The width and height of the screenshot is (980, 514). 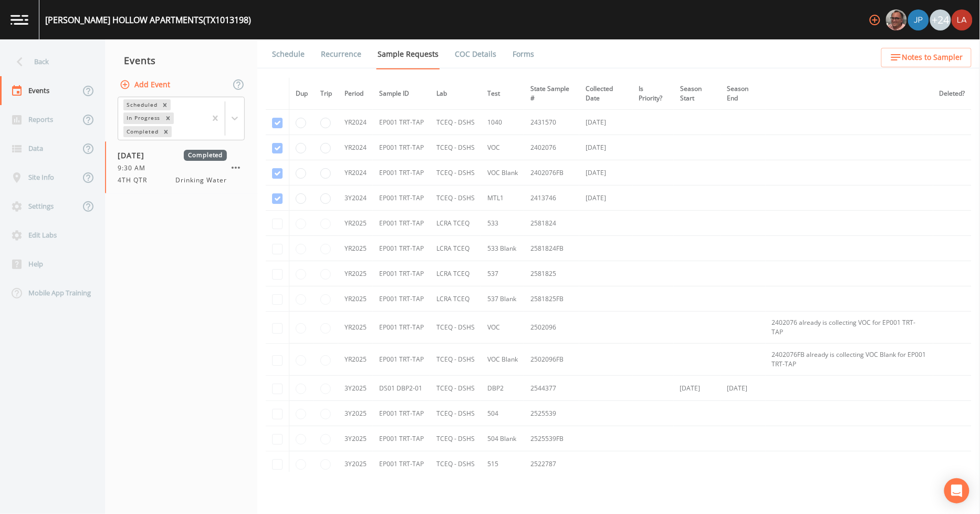 What do you see at coordinates (341, 54) in the screenshot?
I see `a: Recurrence` at bounding box center [341, 54].